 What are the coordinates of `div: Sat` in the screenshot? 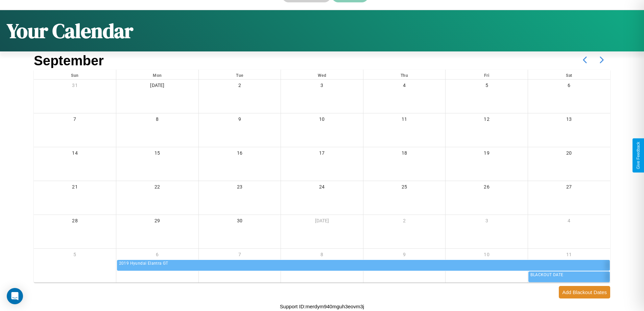 It's located at (569, 74).